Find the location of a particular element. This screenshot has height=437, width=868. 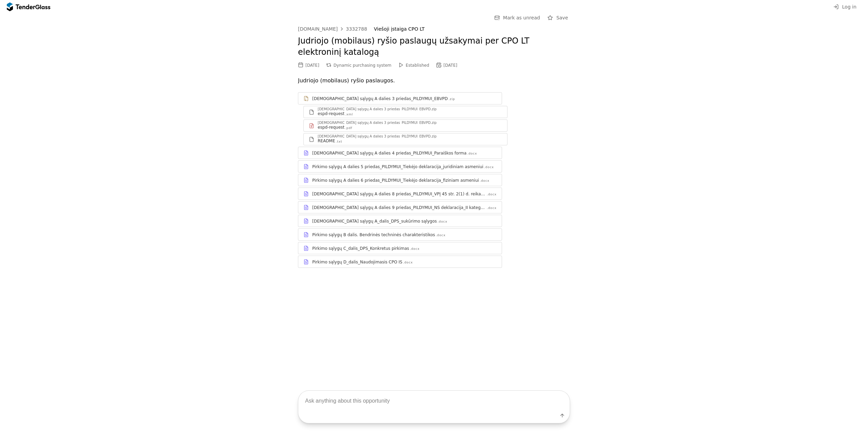

p: Judriojo (mobilaus) ryšio paslaugos. is located at coordinates (434, 81).